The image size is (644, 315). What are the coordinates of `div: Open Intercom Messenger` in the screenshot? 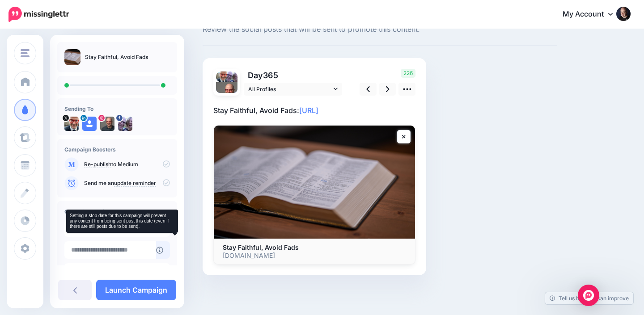 It's located at (588, 296).